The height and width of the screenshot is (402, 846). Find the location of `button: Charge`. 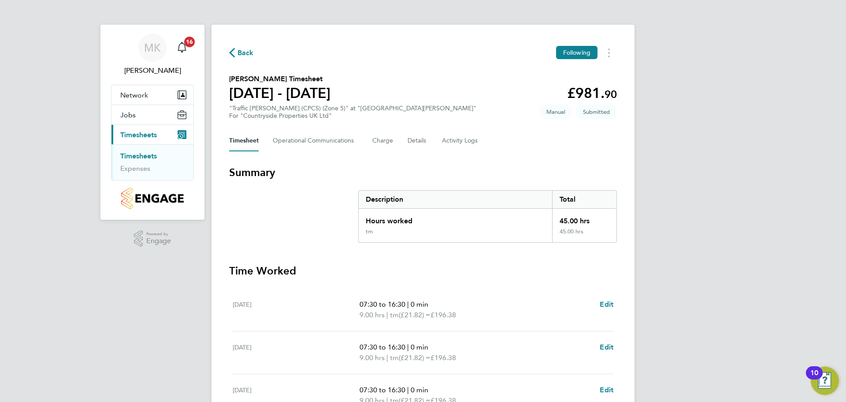

button: Charge is located at coordinates (383, 141).